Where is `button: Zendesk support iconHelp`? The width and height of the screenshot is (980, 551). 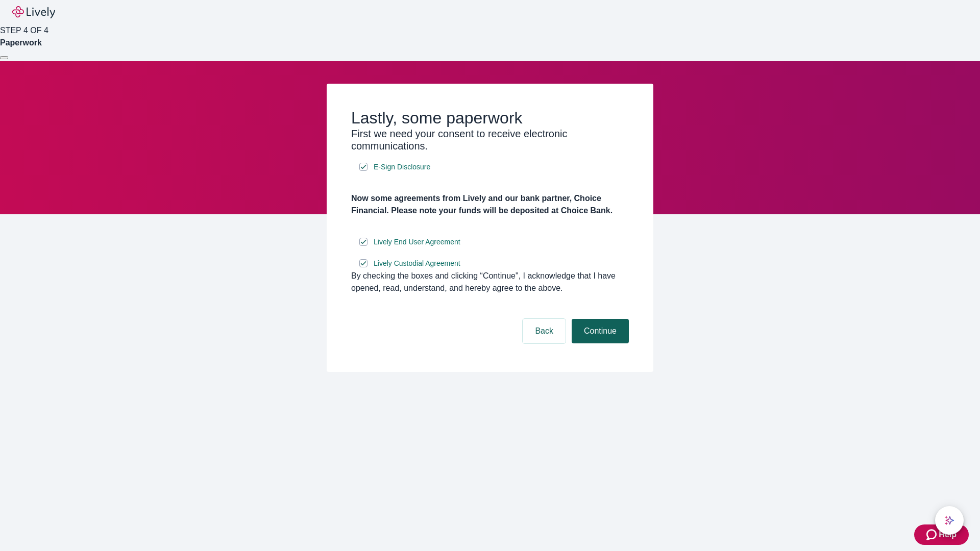
button: Zendesk support iconHelp is located at coordinates (941, 535).